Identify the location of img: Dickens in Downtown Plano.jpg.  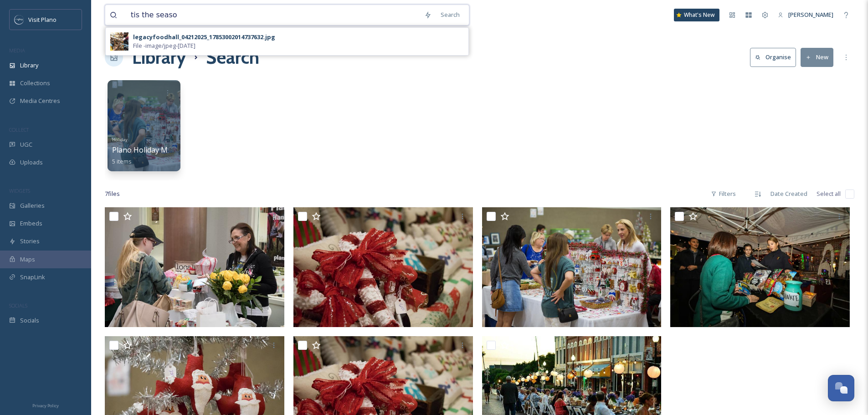
(760, 267).